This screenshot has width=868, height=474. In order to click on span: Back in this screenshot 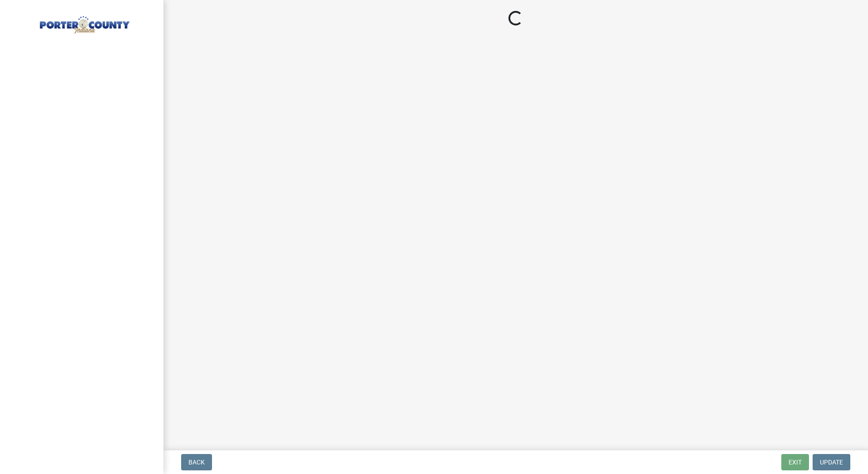, I will do `click(196, 462)`.